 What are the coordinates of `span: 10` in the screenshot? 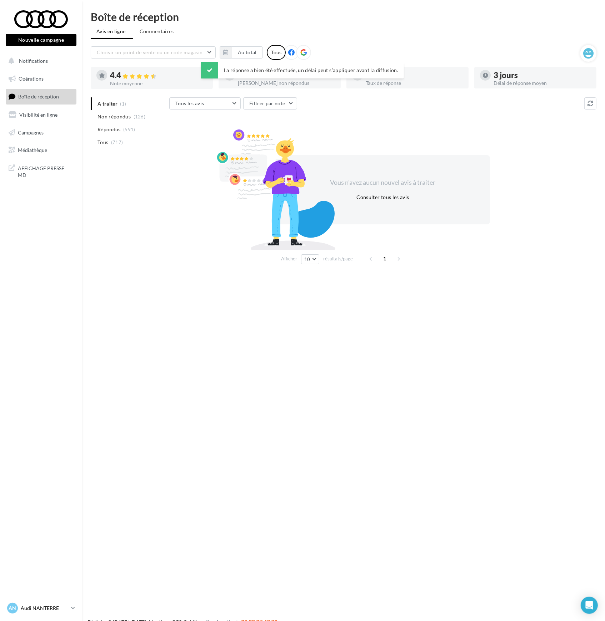 It's located at (307, 259).